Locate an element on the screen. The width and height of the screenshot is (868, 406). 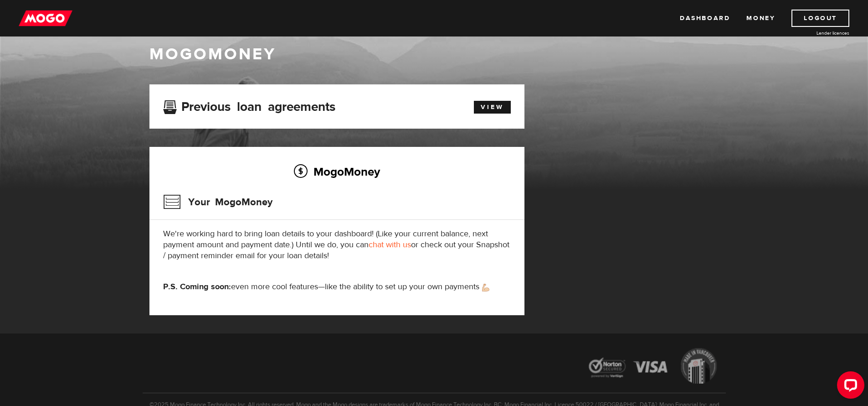
img: legal-icons-92a2ffecb4d32d839781d1b4e4802d7b.png is located at coordinates (653, 367).